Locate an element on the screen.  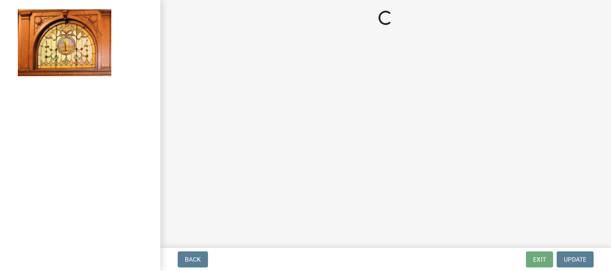
button: Back is located at coordinates (193, 259).